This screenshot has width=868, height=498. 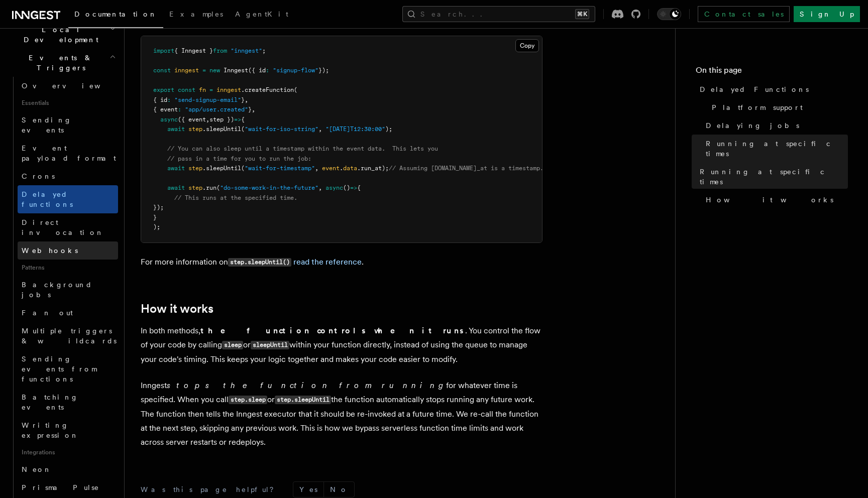 What do you see at coordinates (68, 227) in the screenshot?
I see `a: Direct invocation` at bounding box center [68, 227].